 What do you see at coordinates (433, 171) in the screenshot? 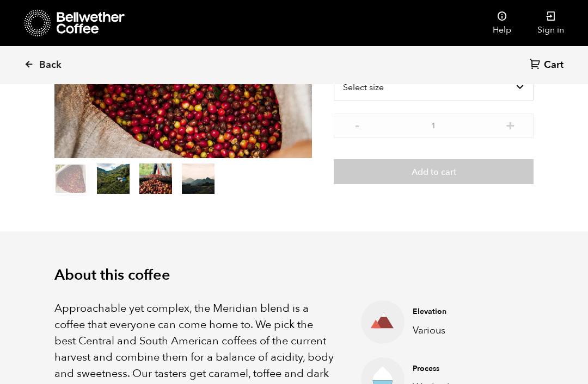
I see `button: Add to cart` at bounding box center [433, 171].